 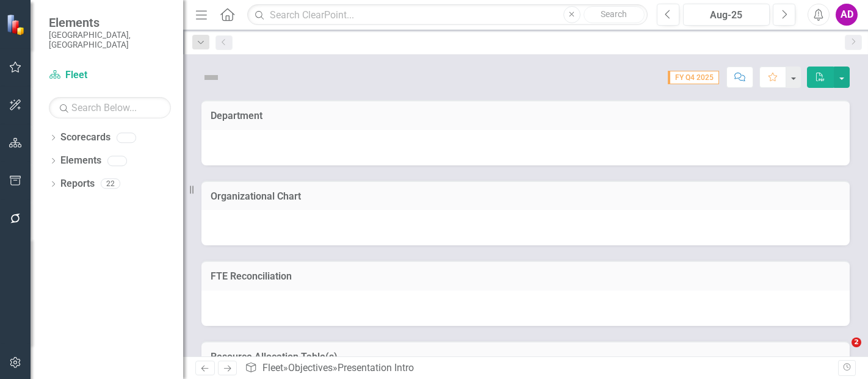 What do you see at coordinates (110, 107) in the screenshot?
I see `input: Search Below...` at bounding box center [110, 107].